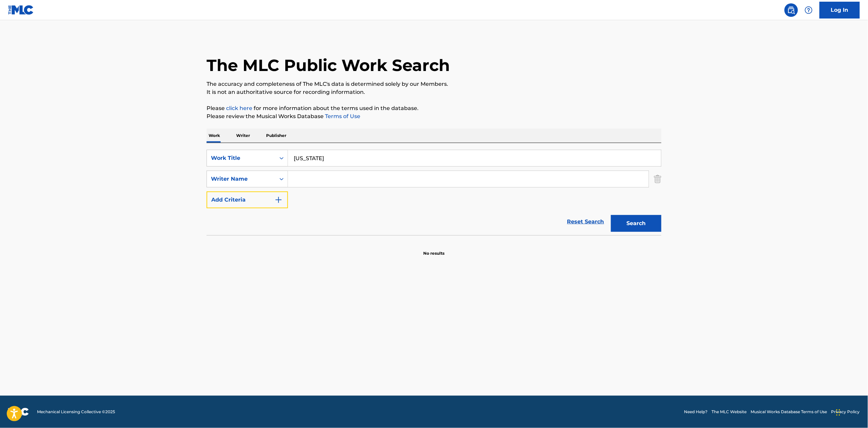  I want to click on a: Log In, so click(839, 10).